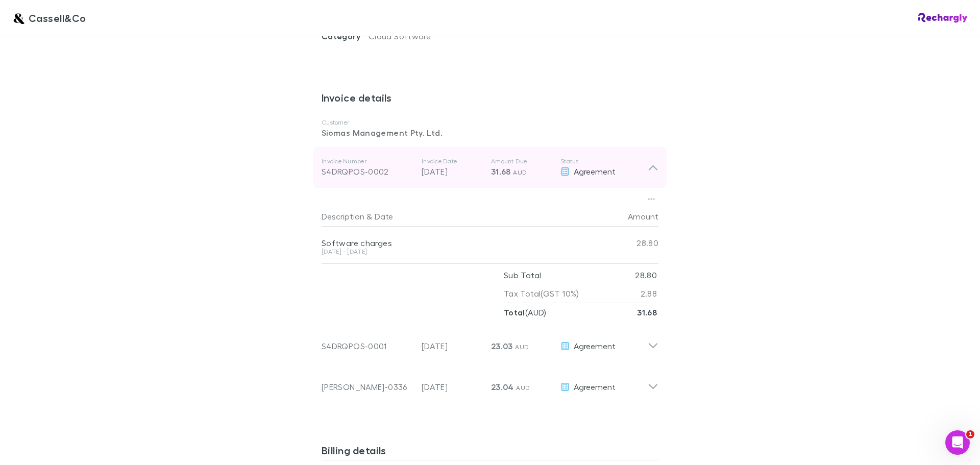  I want to click on div: S4DRQPOS-0002, so click(367, 172).